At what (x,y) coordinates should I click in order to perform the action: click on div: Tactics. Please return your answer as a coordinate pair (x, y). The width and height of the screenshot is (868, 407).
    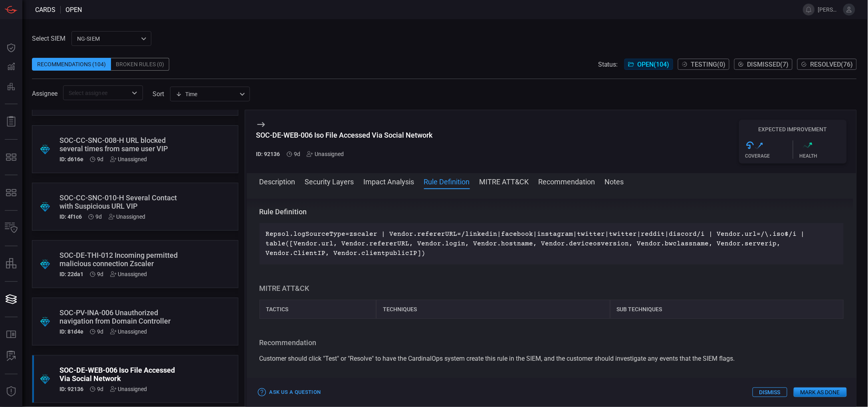
    Looking at the image, I should click on (318, 309).